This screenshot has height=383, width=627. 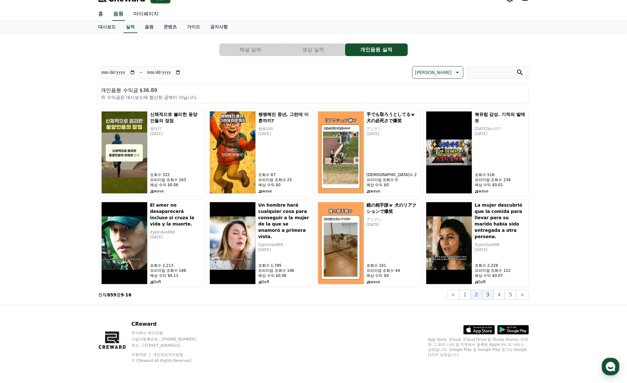 What do you see at coordinates (124, 243) in the screenshot?
I see `img: El amor no desaparecerá incluso si cruza la vida y la muerte.` at bounding box center [124, 243].